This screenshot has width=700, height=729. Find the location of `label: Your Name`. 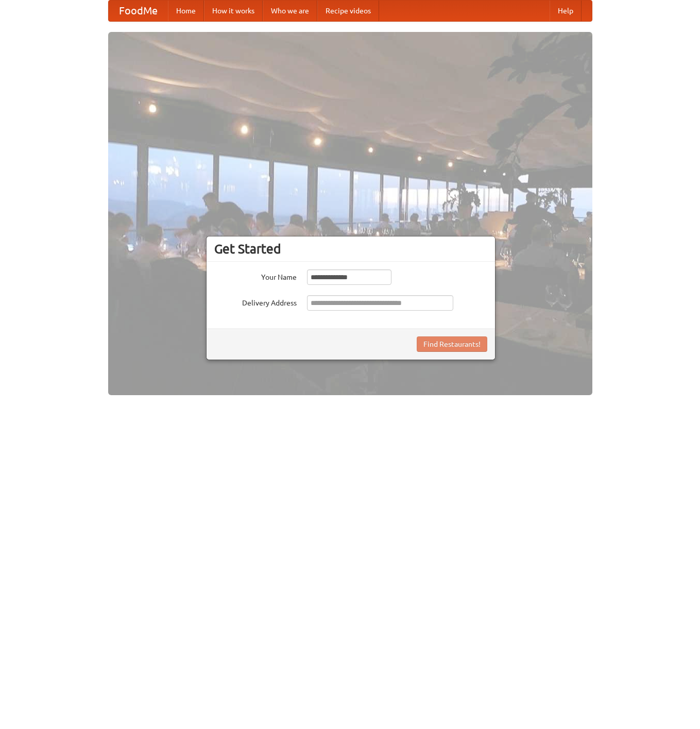

label: Your Name is located at coordinates (256, 276).